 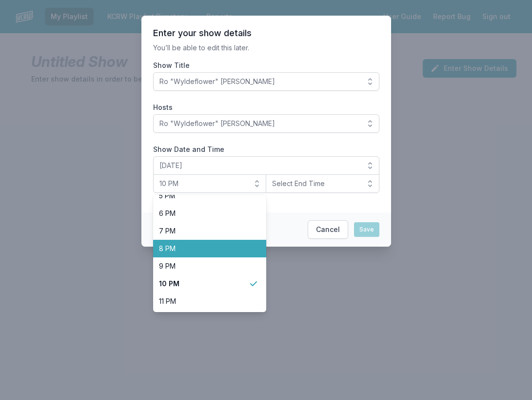 What do you see at coordinates (266, 65) in the screenshot?
I see `label: Show Title` at bounding box center [266, 65].